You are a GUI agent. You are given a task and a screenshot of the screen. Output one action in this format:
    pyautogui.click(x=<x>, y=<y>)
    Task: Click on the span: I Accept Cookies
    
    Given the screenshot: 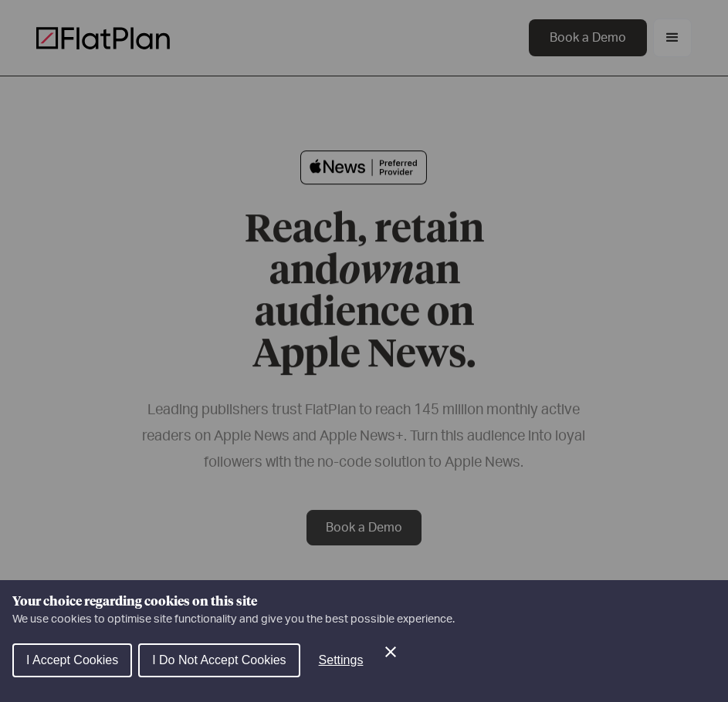 What is the action you would take?
    pyautogui.click(x=72, y=660)
    